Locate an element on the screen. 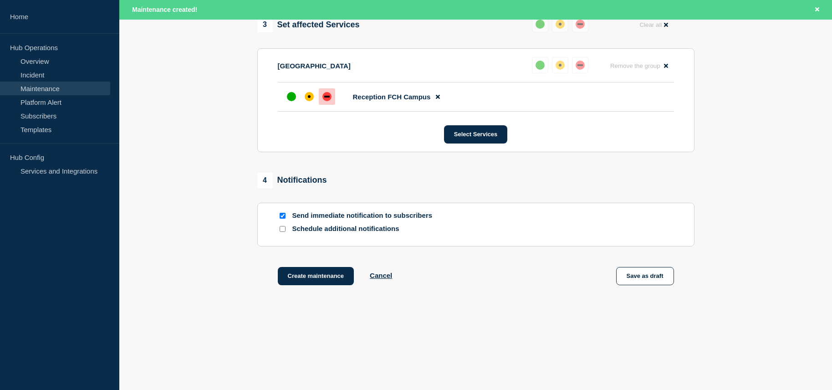  button: Create maintenance is located at coordinates (316, 276).